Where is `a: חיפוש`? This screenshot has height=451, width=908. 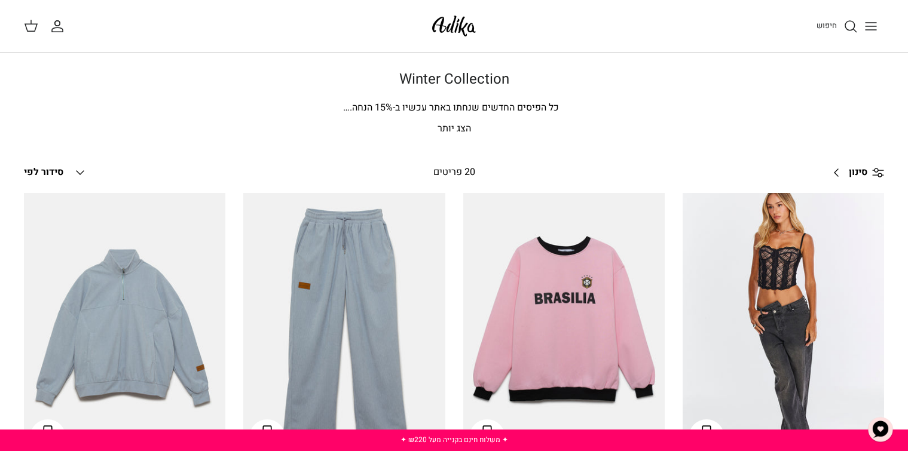
a: חיפוש is located at coordinates (837, 26).